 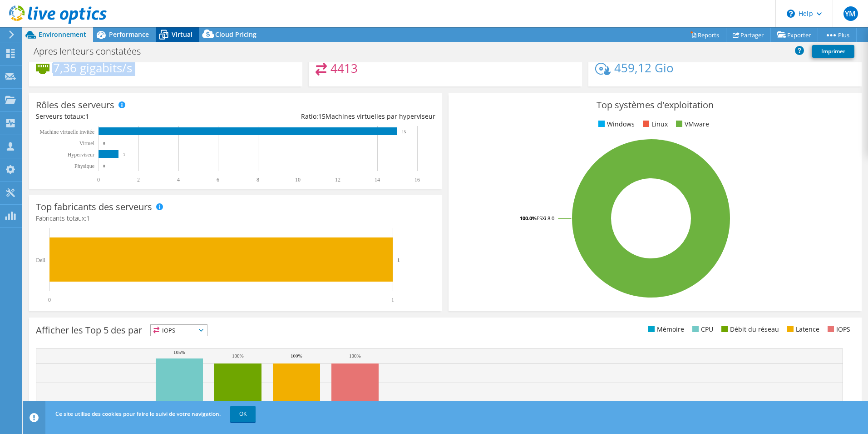 What do you see at coordinates (417, 180) in the screenshot?
I see `text: 16` at bounding box center [417, 180].